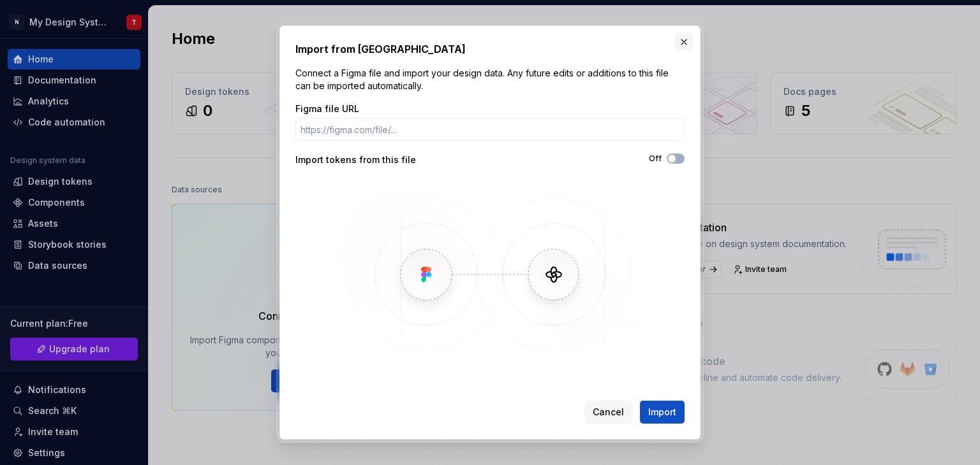 Image resolution: width=980 pixels, height=465 pixels. I want to click on p: Connect a Figma file and import your design data. Any future edits or additions to this file can ..., so click(490, 80).